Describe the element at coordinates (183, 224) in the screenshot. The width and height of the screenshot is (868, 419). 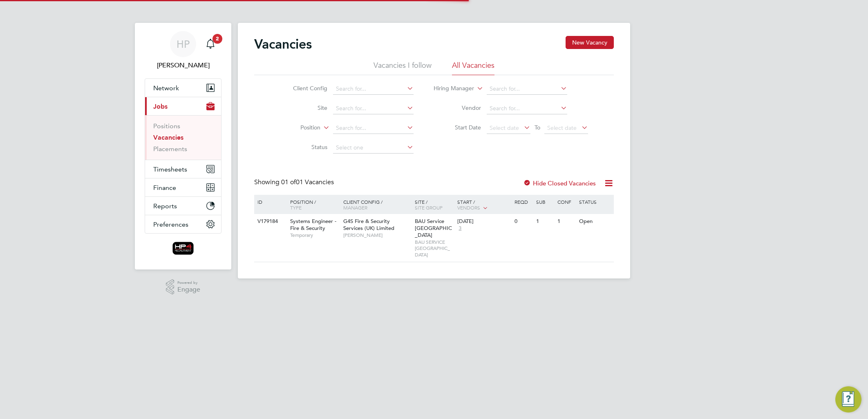
I see `button: Preferences` at that location.